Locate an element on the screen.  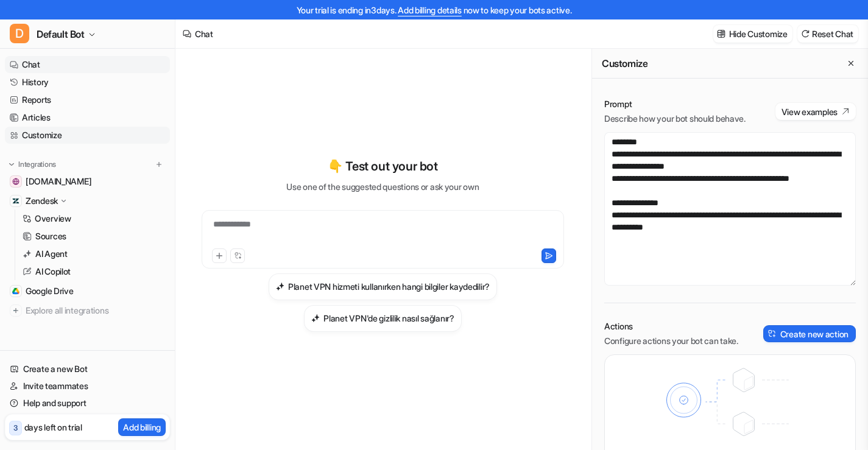
a: Create a new Bot is located at coordinates (87, 369).